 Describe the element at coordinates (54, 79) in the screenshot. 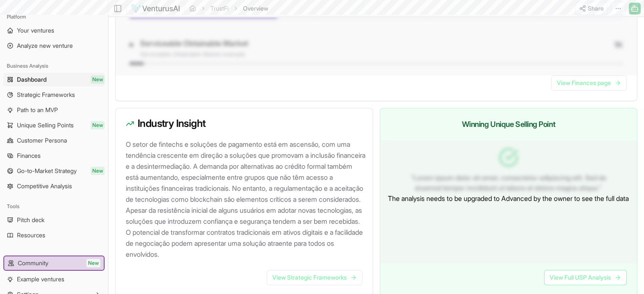

I see `a: DashboardNew` at that location.